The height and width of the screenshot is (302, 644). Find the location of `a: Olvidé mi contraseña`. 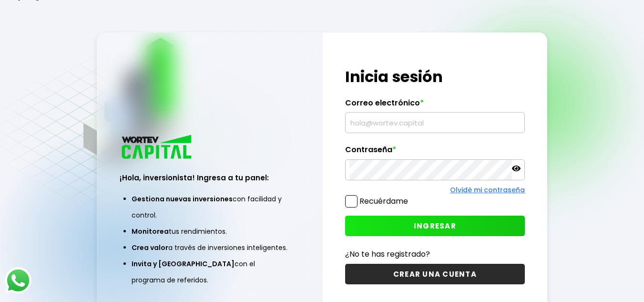

a: Olvidé mi contraseña is located at coordinates (487, 190).